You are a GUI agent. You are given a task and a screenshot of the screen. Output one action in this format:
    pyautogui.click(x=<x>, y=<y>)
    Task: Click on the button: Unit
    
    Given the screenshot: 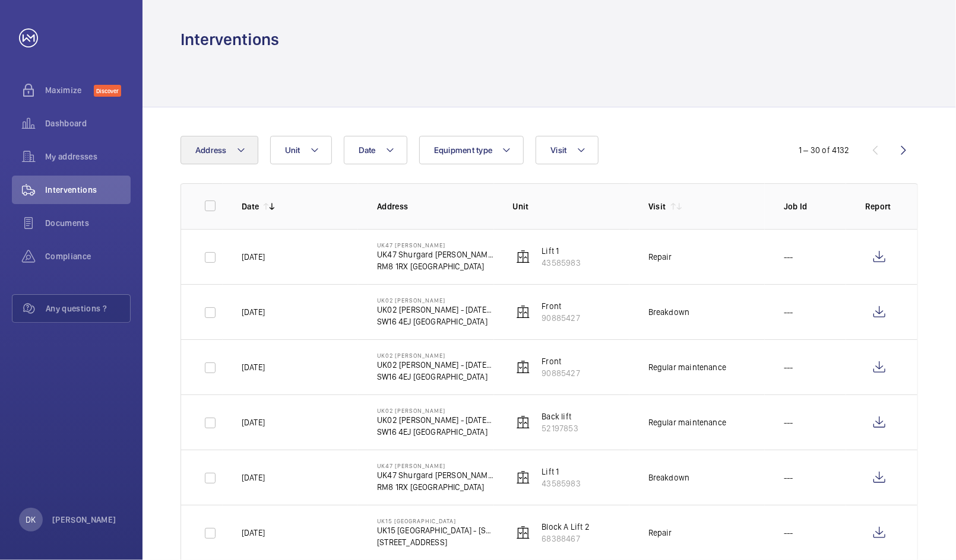 What is the action you would take?
    pyautogui.click(x=301, y=150)
    